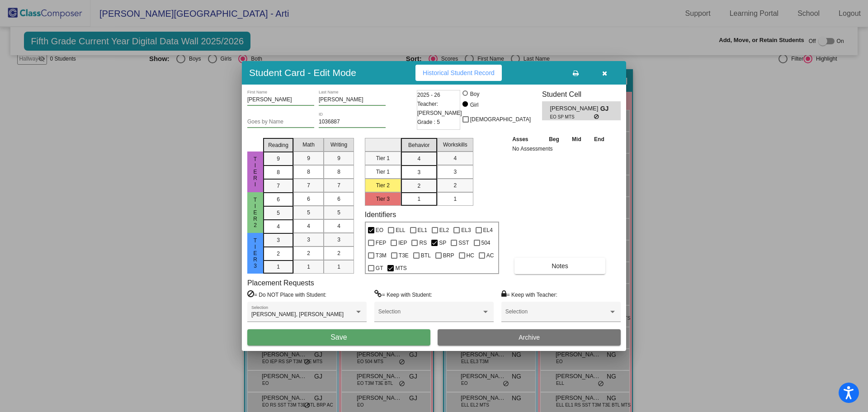 The width and height of the screenshot is (868, 412). What do you see at coordinates (458, 73) in the screenshot?
I see `button: Historical Student Record` at bounding box center [458, 73].